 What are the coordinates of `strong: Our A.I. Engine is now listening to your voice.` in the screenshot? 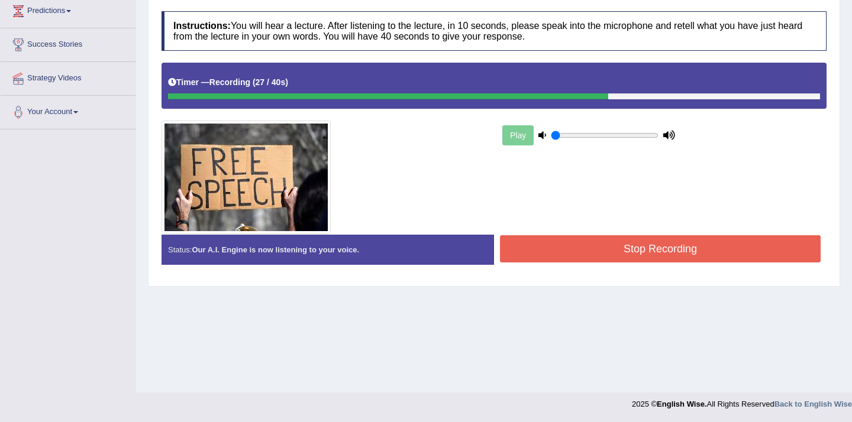 It's located at (275, 250).